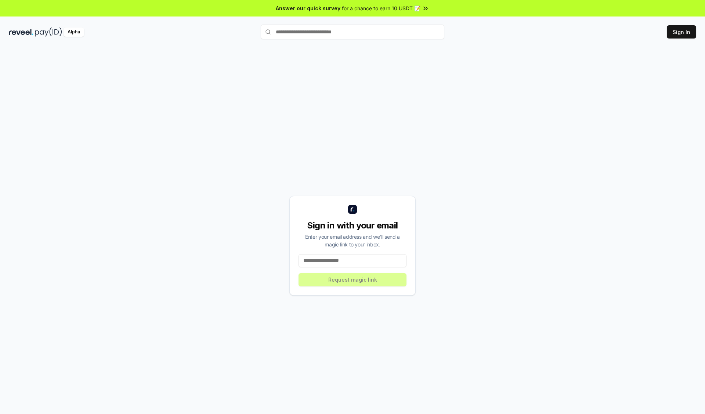 The image size is (705, 414). Describe the element at coordinates (381, 8) in the screenshot. I see `span: for a chance to earn 10 USDT 📝` at that location.